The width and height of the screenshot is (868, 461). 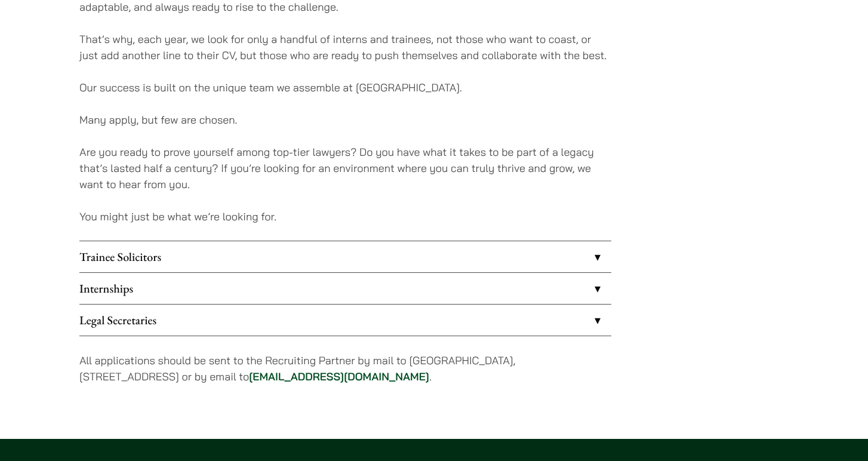 What do you see at coordinates (345, 257) in the screenshot?
I see `a: Trainee Solicitors` at bounding box center [345, 257].